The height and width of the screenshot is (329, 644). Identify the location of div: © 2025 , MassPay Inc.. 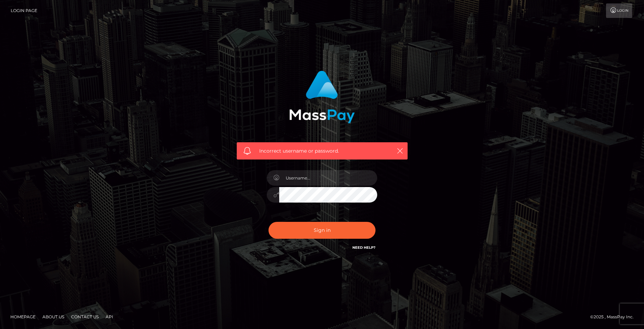
(614, 317).